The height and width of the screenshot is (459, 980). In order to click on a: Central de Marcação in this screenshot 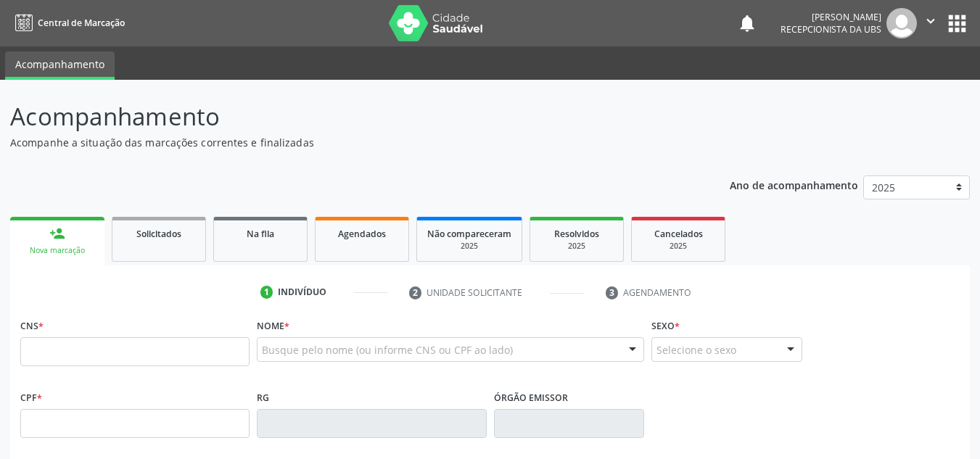, I will do `click(67, 22)`.